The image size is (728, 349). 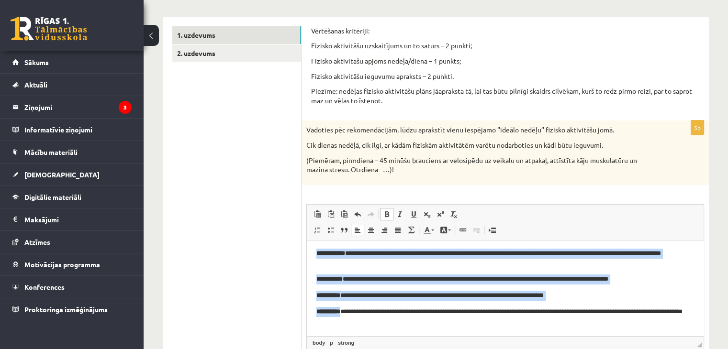 I want to click on a: Centrēti, so click(x=371, y=230).